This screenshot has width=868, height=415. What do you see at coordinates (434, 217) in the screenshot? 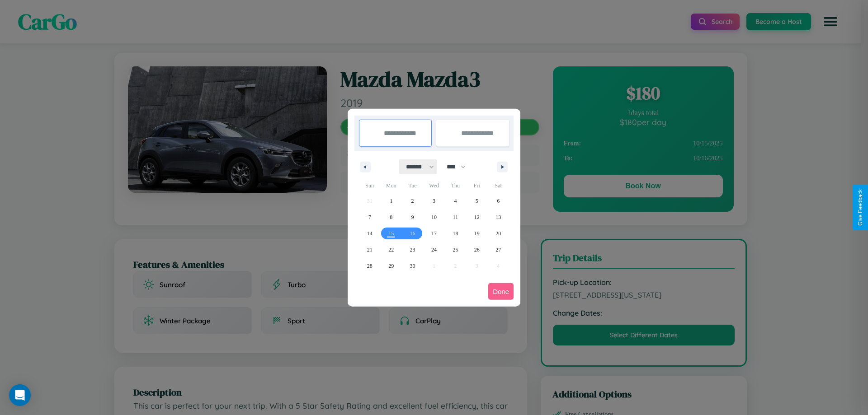
I see `span: 10` at bounding box center [434, 217].